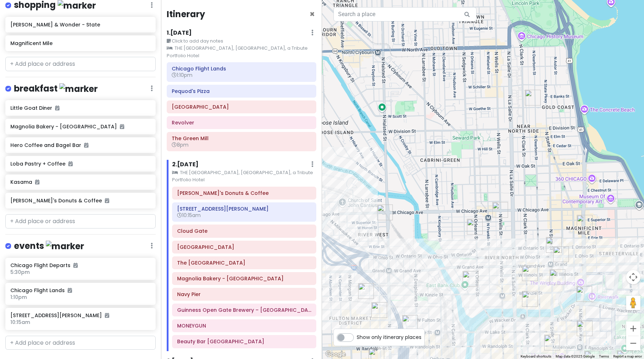  Describe the element at coordinates (80, 145) in the screenshot. I see `h6: Hero Coffee and Bagel Bar` at that location.